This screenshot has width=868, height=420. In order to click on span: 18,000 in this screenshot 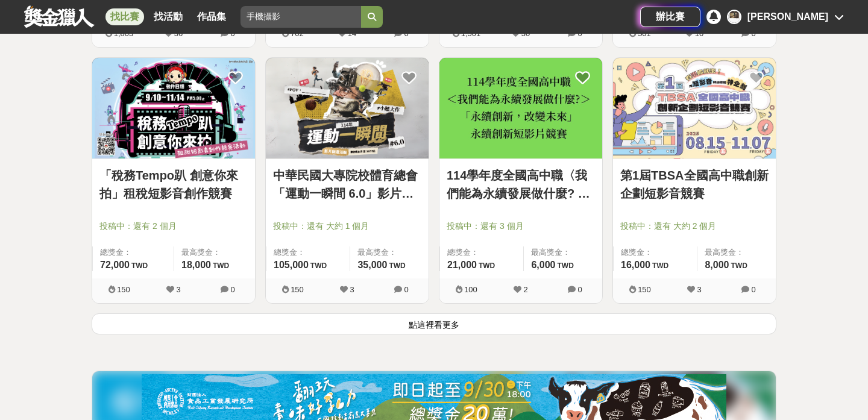, I will do `click(196, 265)`.